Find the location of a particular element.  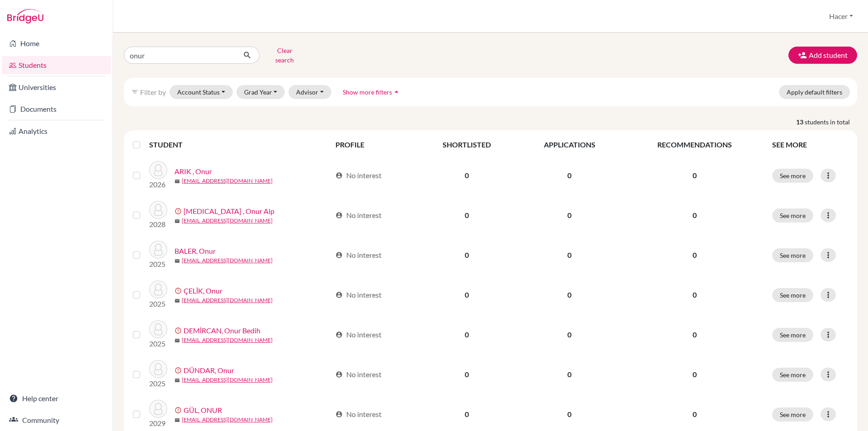

button: Clear search is located at coordinates (285, 55).